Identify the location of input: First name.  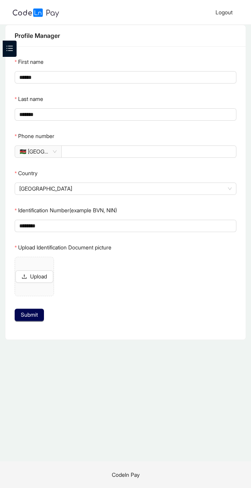
(125, 77).